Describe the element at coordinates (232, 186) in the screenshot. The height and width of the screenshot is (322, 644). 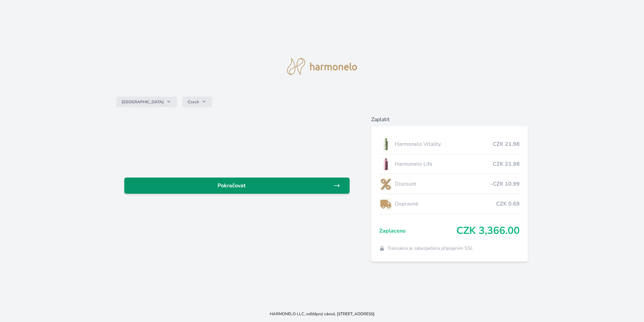
I see `span: Pokračovat` at that location.